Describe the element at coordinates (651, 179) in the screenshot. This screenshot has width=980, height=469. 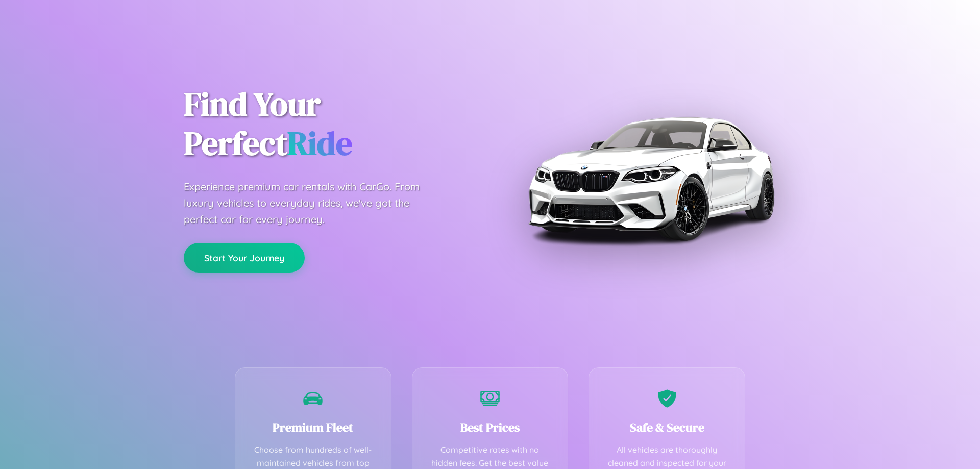
I see `img: Premium BMW car rental vehicle` at that location.